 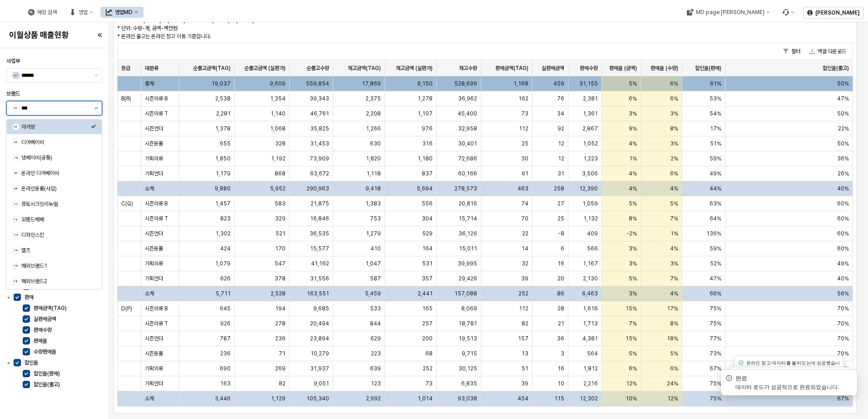 I want to click on span: 시즌언더, so click(x=154, y=233).